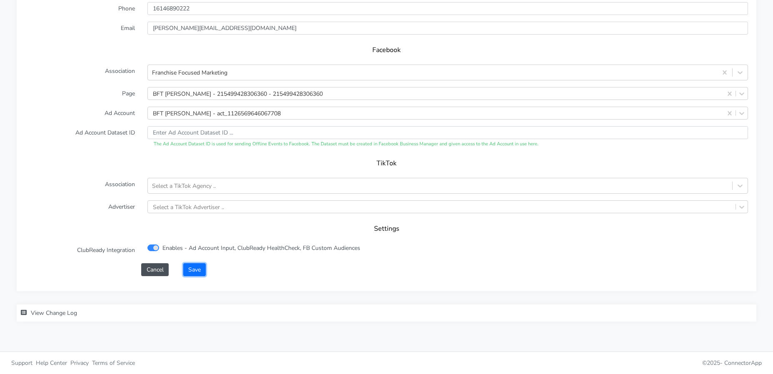  What do you see at coordinates (261, 248) in the screenshot?
I see `label: Enables - Ad Account Input, ClubReady HealthCheck, FB Custom Audiences` at bounding box center [261, 248].